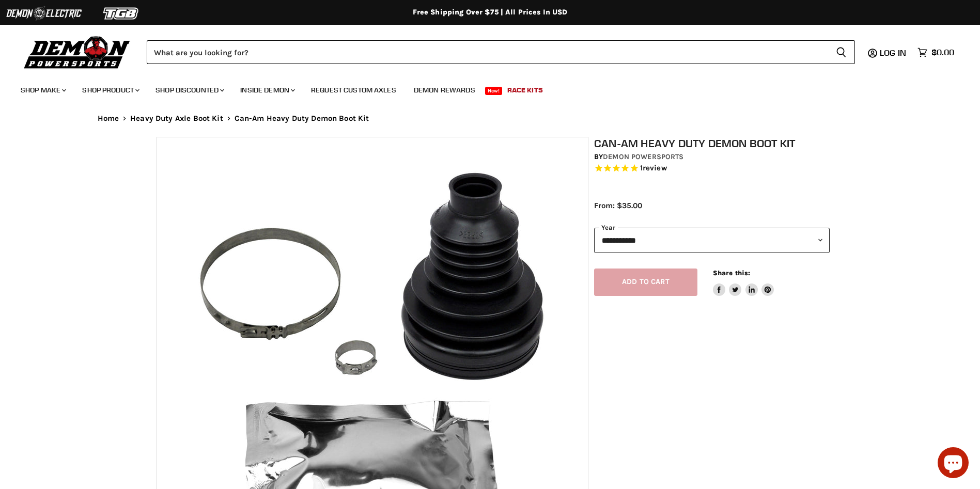  What do you see at coordinates (943, 52) in the screenshot?
I see `span: $0.00` at bounding box center [943, 52].